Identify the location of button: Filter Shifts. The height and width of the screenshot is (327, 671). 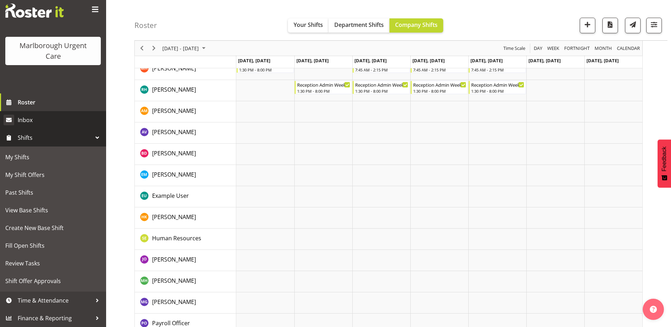
(654, 25).